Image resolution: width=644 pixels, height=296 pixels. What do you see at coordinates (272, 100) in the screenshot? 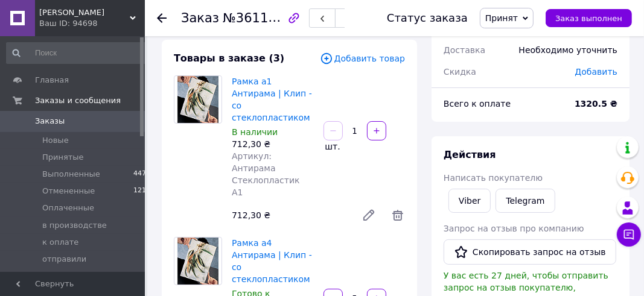
I see `a: Рамка а1 Антирама | Клип - со стеклопластиком` at bounding box center [272, 100].